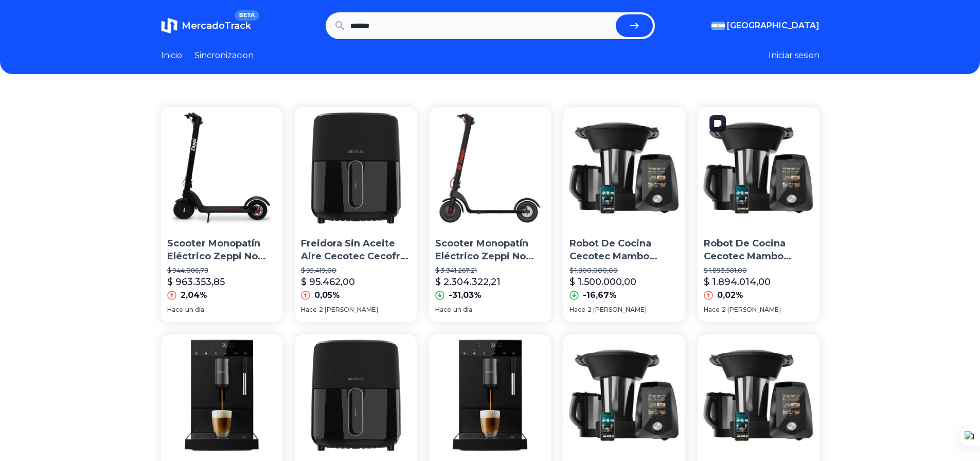 This screenshot has height=461, width=980. I want to click on p: Freidora Sin Aceite Aire Cecotec Cecofry Fantastik 3500 3,5l, so click(356, 250).